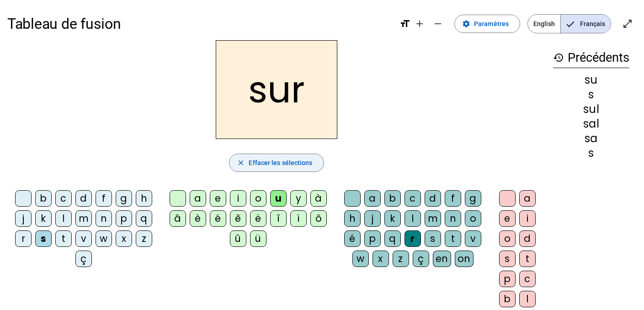 The height and width of the screenshot is (310, 644). Describe the element at coordinates (438, 24) in the screenshot. I see `mat-icon: remove` at that location.